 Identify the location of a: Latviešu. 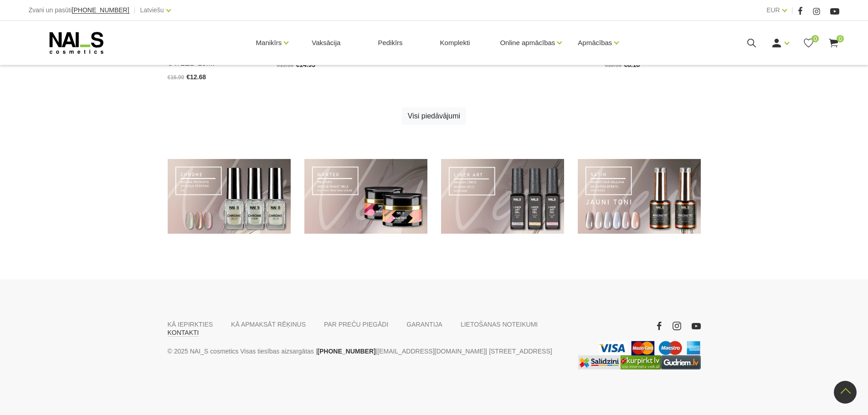
(152, 10).